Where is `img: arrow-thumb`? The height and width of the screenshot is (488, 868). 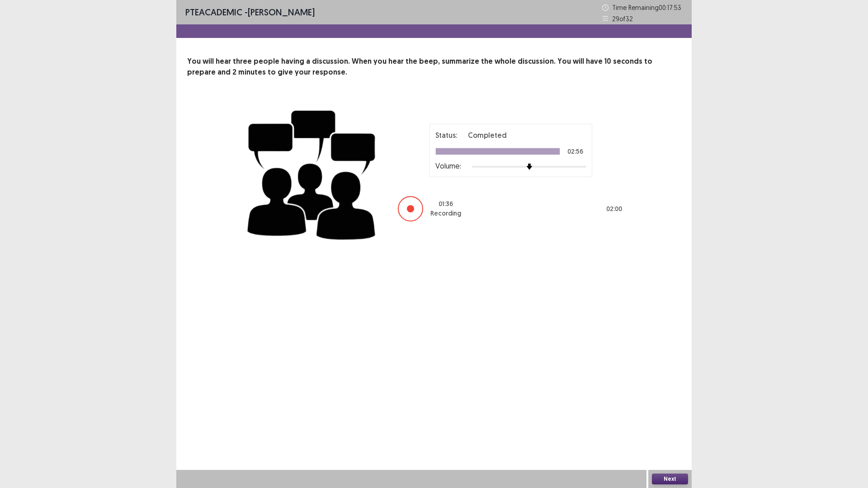 img: arrow-thumb is located at coordinates (529, 167).